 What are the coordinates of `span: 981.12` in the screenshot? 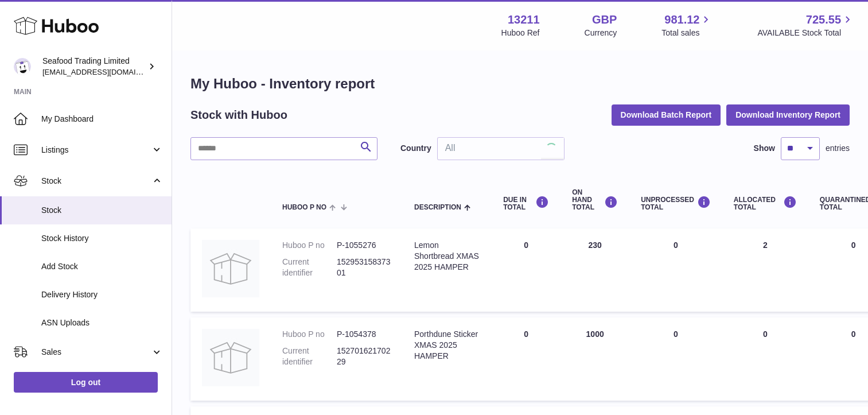 It's located at (682, 20).